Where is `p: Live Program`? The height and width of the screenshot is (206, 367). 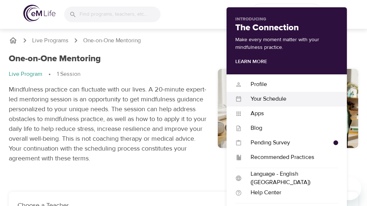
p: Live Program is located at coordinates (26, 74).